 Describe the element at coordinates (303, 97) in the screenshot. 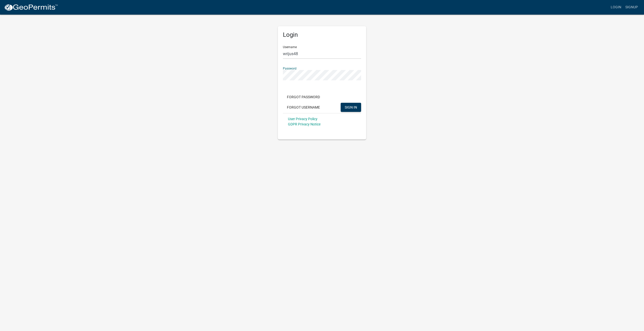

I see `button: Forgot Password` at that location.